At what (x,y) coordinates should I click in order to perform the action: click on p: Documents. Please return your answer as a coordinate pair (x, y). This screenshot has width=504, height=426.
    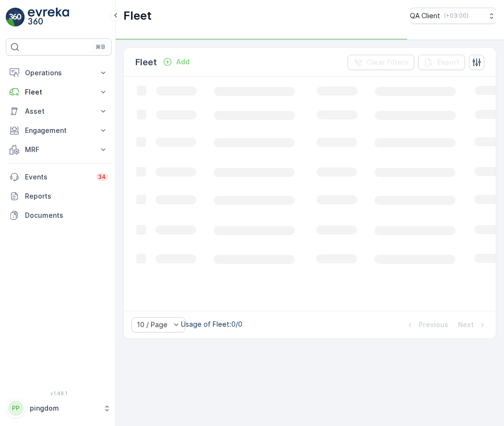
    Looking at the image, I should click on (66, 215).